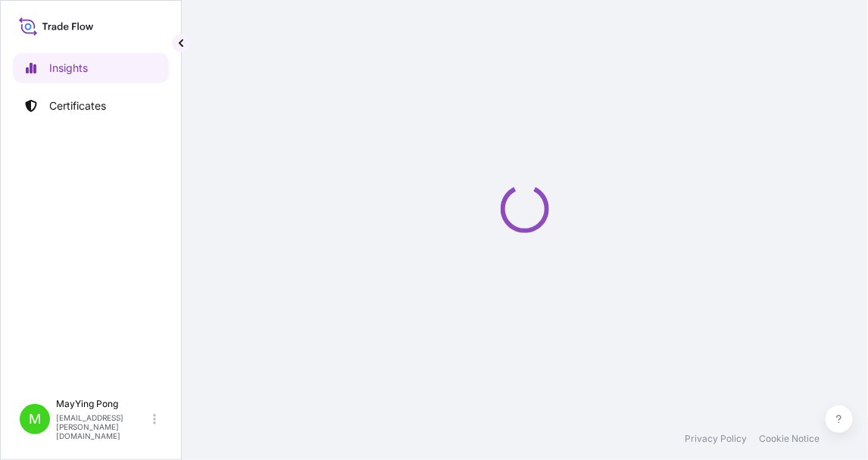  What do you see at coordinates (34, 420) in the screenshot?
I see `span: M` at bounding box center [34, 420].